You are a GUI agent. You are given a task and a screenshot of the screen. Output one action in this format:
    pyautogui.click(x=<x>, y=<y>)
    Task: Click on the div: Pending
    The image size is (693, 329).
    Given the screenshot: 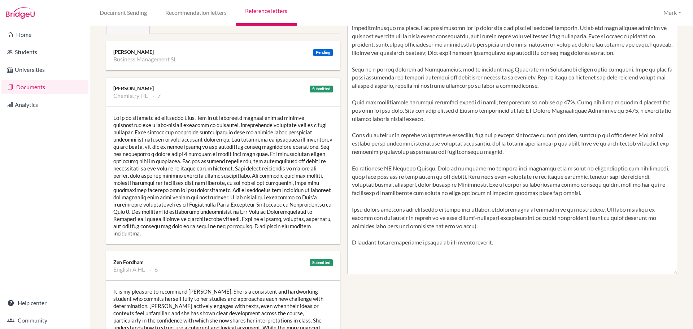 What is the action you would take?
    pyautogui.click(x=323, y=52)
    